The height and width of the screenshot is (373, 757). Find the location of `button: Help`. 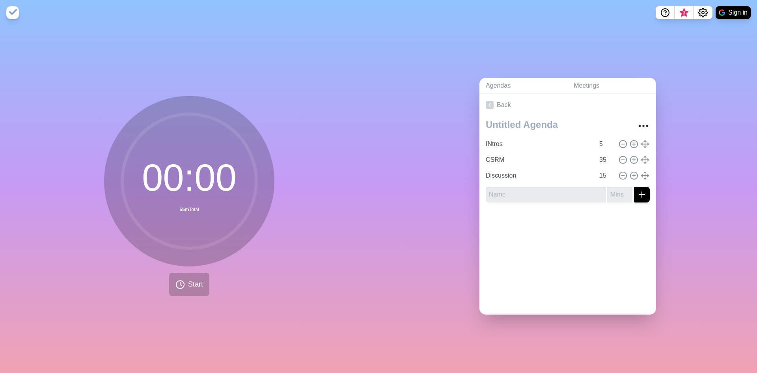

button: Help is located at coordinates (665, 13).